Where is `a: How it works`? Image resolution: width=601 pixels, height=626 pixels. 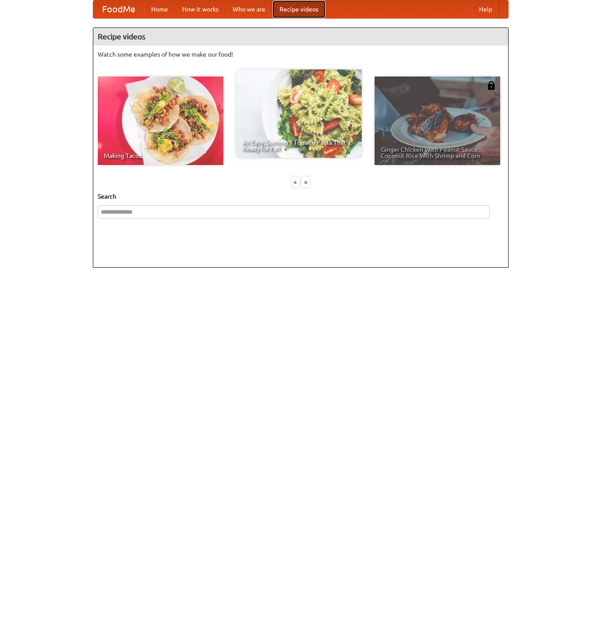 a: How it works is located at coordinates (200, 9).